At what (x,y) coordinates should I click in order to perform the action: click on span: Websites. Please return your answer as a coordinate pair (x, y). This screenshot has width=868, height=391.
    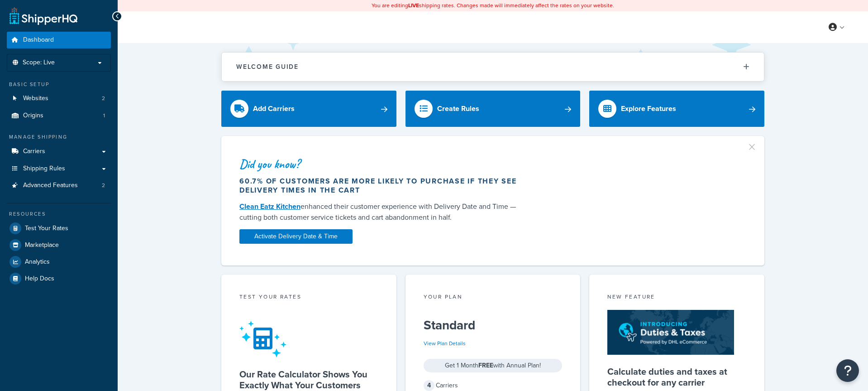
    Looking at the image, I should click on (36, 98).